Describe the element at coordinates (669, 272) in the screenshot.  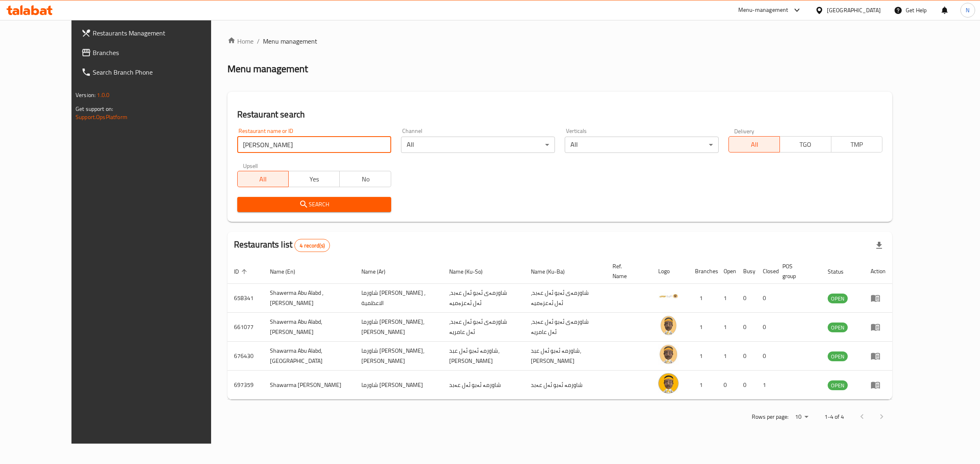
I see `th: Logo` at that location.